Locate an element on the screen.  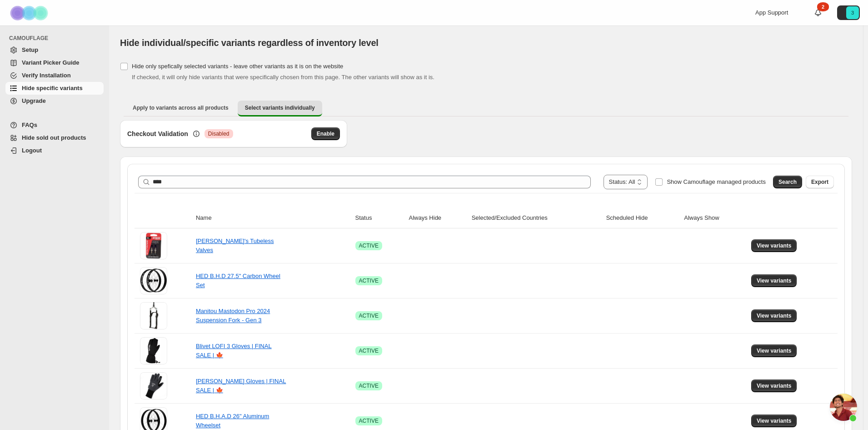
span: CAMOUFLAGE is located at coordinates (57, 38).